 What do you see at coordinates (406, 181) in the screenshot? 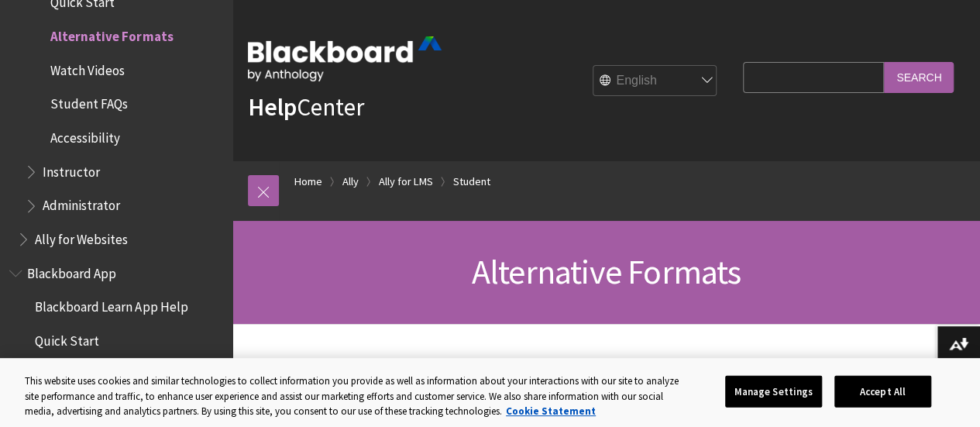
I see `a: Ally for LMS` at bounding box center [406, 181].